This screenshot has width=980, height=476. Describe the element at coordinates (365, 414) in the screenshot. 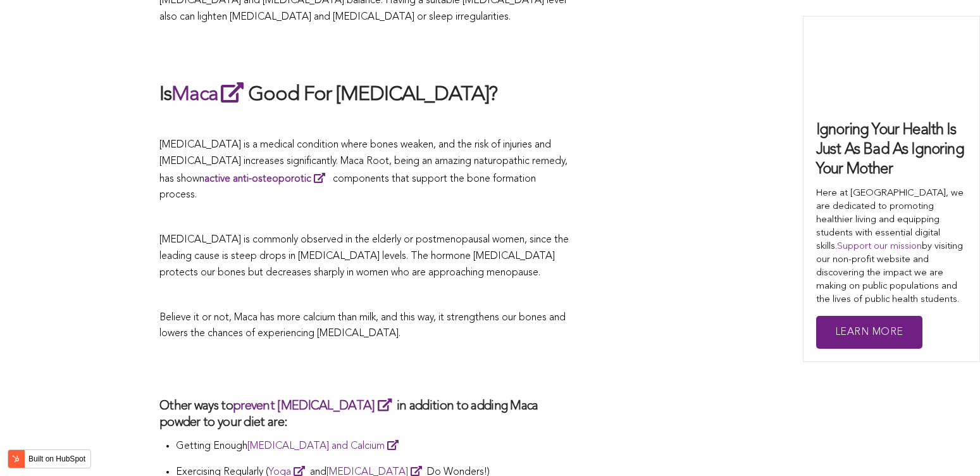

I see `h3: Other ways to in addition to adding Maca powder to your diet are:` at that location.